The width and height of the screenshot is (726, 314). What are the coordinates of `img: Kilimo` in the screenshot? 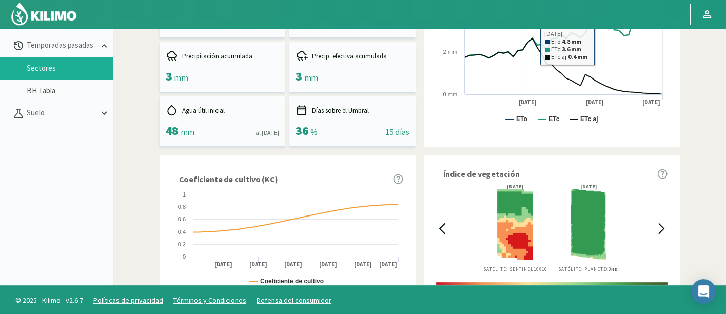 It's located at (44, 14).